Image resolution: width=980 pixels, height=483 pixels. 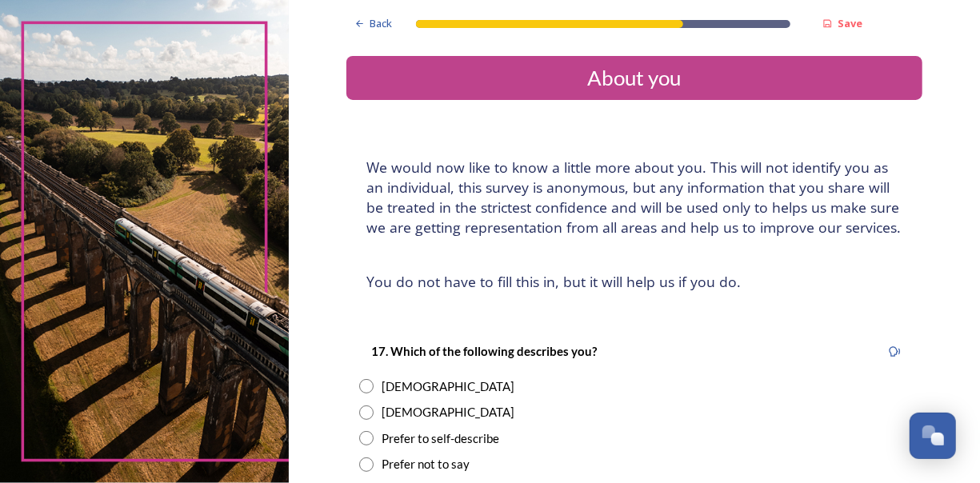 I want to click on div: About you, so click(x=634, y=77).